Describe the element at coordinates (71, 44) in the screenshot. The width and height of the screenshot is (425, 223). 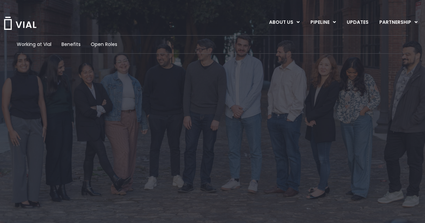
I see `a: Benefits` at that location.